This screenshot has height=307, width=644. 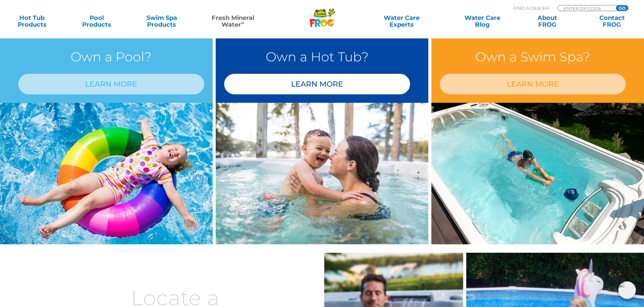 I want to click on img: min-water-image-3, so click(x=537, y=173).